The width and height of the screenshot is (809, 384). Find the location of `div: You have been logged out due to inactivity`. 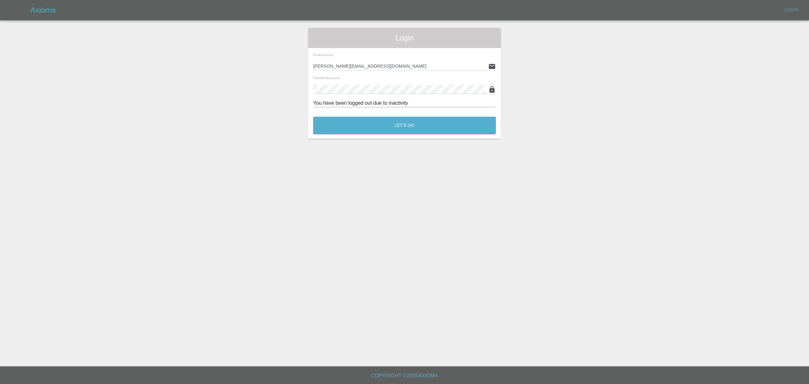

div: You have been logged out due to inactivity is located at coordinates (404, 103).